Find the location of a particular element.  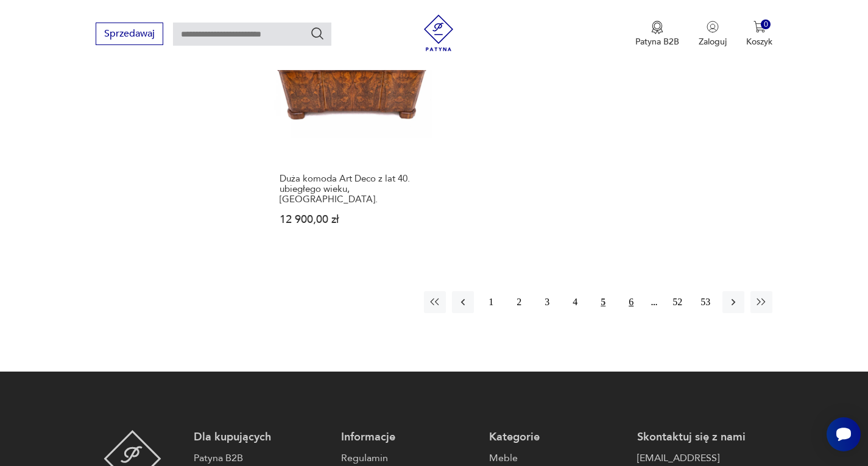

a: Meble is located at coordinates (557, 458).